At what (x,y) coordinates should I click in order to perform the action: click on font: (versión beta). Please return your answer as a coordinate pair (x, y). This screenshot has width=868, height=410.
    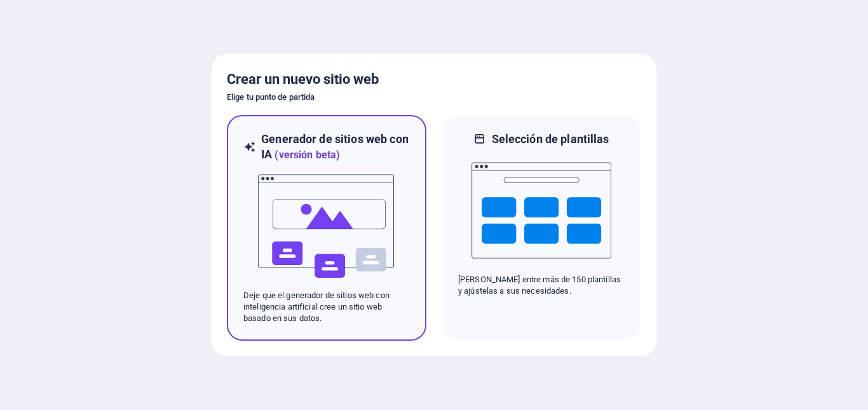
    Looking at the image, I should click on (307, 154).